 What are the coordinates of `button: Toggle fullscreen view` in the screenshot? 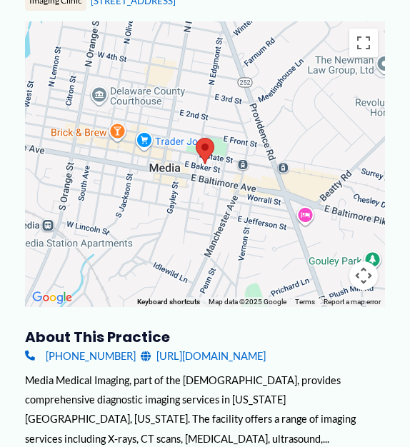 It's located at (364, 43).